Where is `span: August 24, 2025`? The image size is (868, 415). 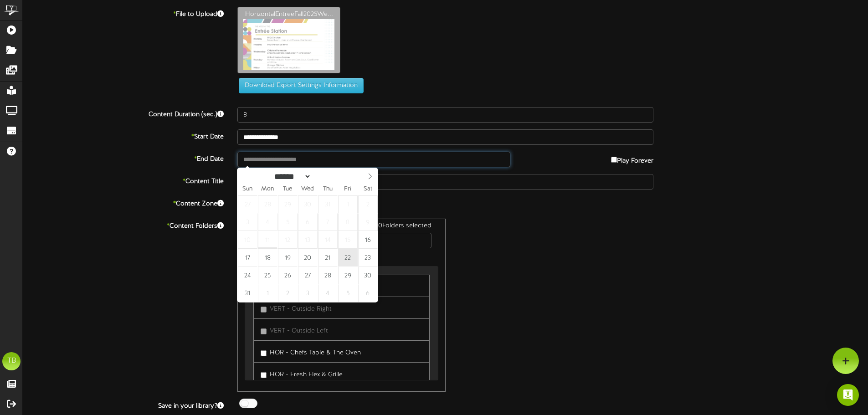 span: August 24, 2025 is located at coordinates (247, 275).